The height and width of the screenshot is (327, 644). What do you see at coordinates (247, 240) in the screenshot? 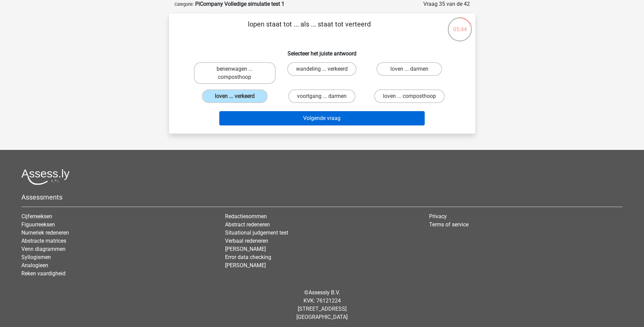
I see `a: Verbaal redeneren` at bounding box center [247, 240].